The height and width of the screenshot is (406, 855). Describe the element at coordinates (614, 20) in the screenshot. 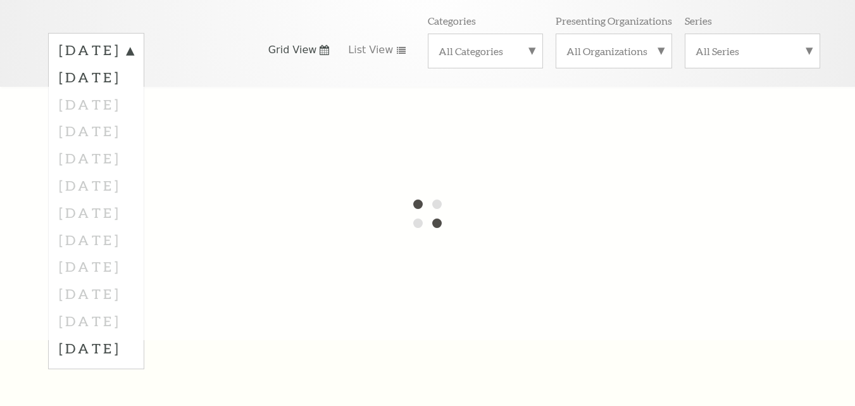

I see `p: Presenting Organizations` at that location.